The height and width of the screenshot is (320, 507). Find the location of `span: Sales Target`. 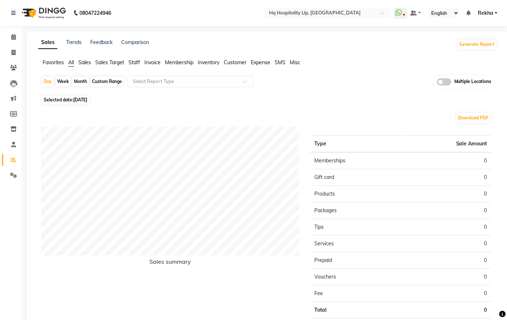

span: Sales Target is located at coordinates (110, 62).